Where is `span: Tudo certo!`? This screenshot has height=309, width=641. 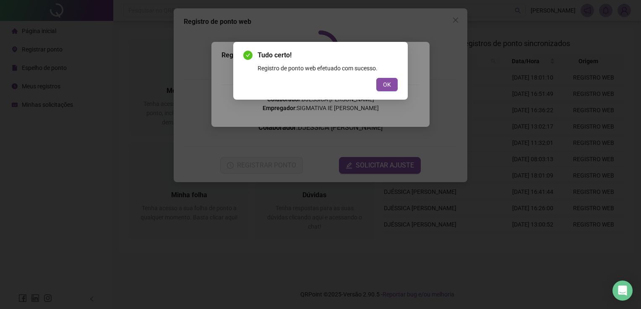 span: Tudo certo! is located at coordinates (327, 55).